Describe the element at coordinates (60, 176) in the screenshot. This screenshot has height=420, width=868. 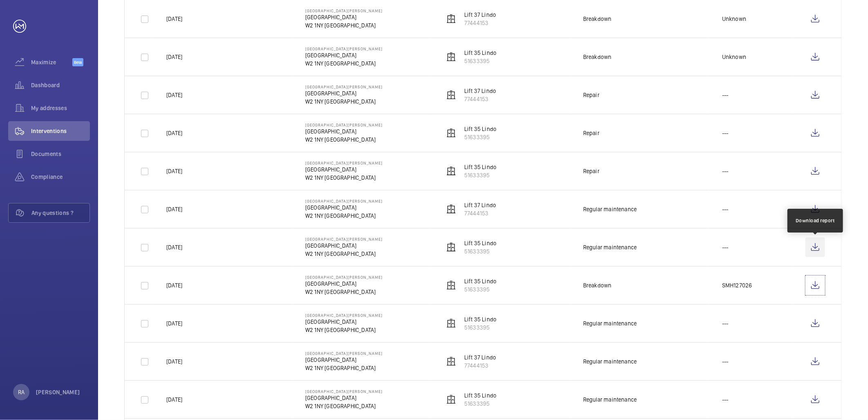
I see `span: Compliance` at that location.